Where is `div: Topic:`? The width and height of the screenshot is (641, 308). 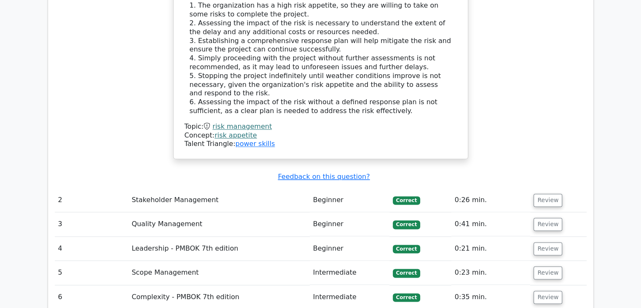 div: Topic: is located at coordinates (321, 126).